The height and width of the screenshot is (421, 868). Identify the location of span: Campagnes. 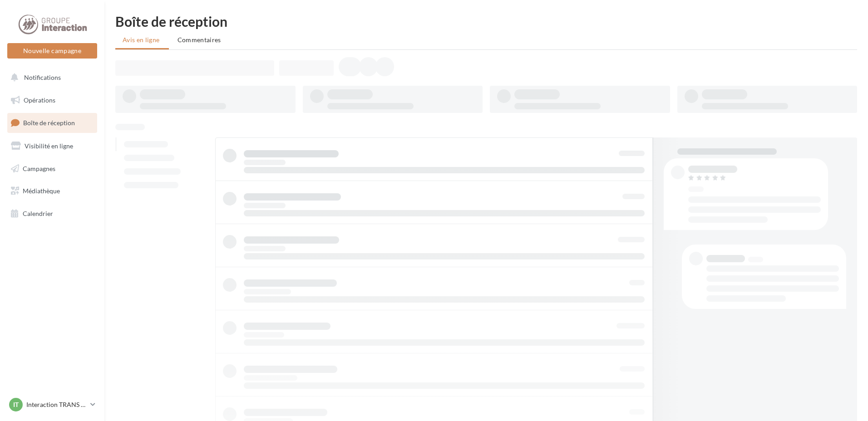
(39, 168).